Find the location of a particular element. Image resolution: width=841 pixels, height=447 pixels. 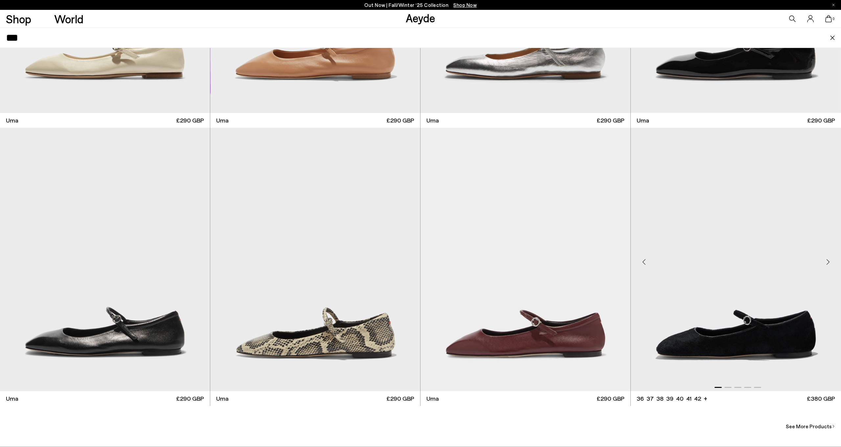

ul: variant is located at coordinates (668, 399).